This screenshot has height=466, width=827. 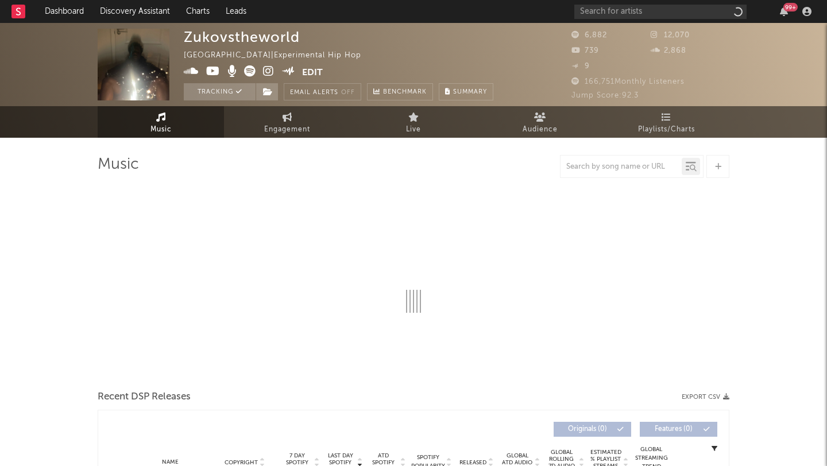 I want to click on span: 739, so click(x=585, y=51).